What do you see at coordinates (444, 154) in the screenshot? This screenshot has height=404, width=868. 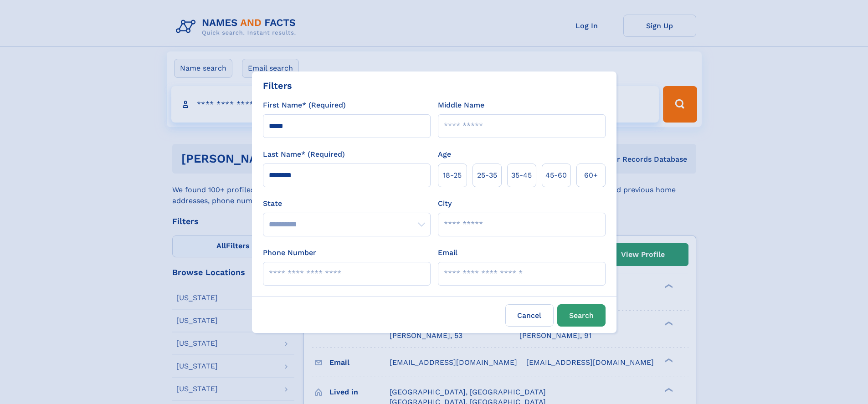 I see `label: Age` at bounding box center [444, 154].